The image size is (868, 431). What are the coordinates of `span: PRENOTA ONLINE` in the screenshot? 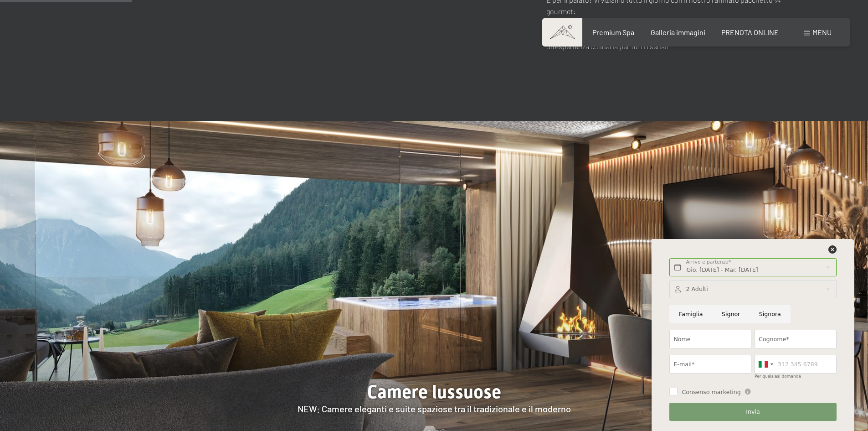 It's located at (750, 32).